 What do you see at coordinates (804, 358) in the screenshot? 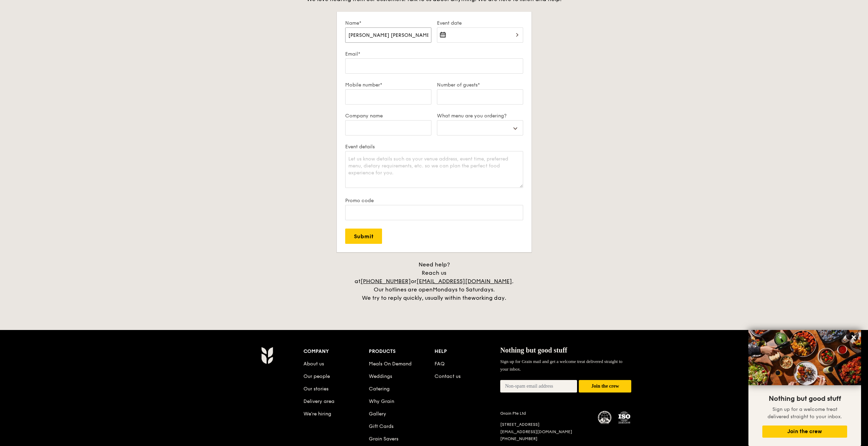
I see `img: DSC07876-Edit02-Large.jpeg` at bounding box center [804, 358].